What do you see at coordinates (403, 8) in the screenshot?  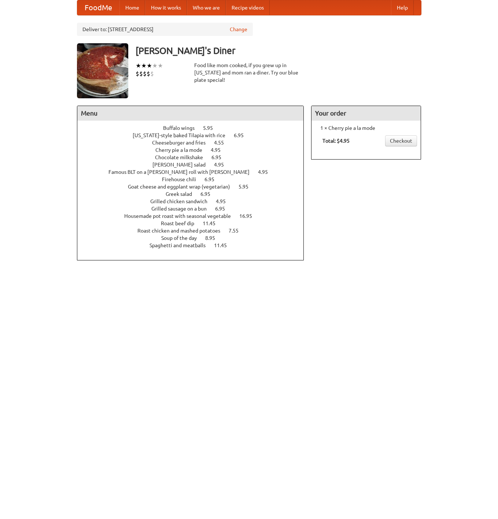 I see `a: Help` at bounding box center [403, 8].